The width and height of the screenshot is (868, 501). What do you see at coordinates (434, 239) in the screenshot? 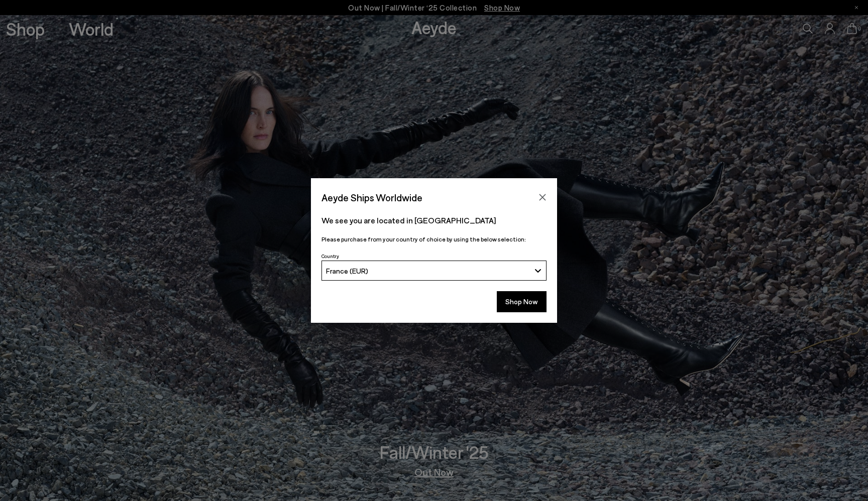
I see `p: Please purchase from your country of choice by using the below selection:` at bounding box center [434, 239].